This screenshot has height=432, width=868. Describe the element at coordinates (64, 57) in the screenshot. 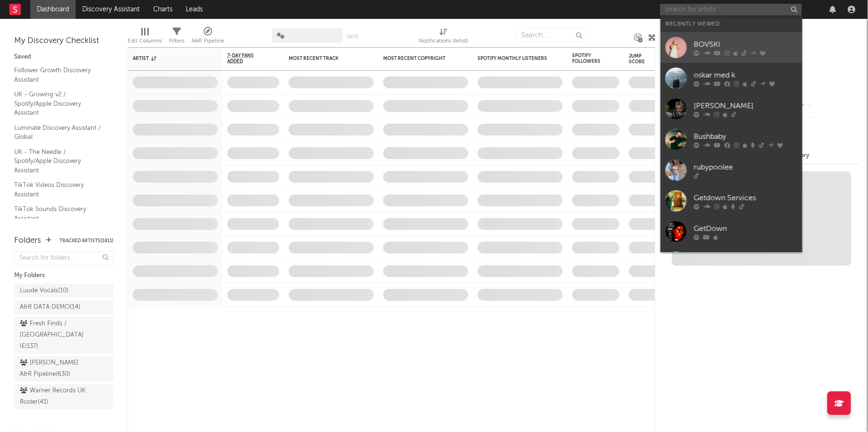

I see `div: Saved` at that location.